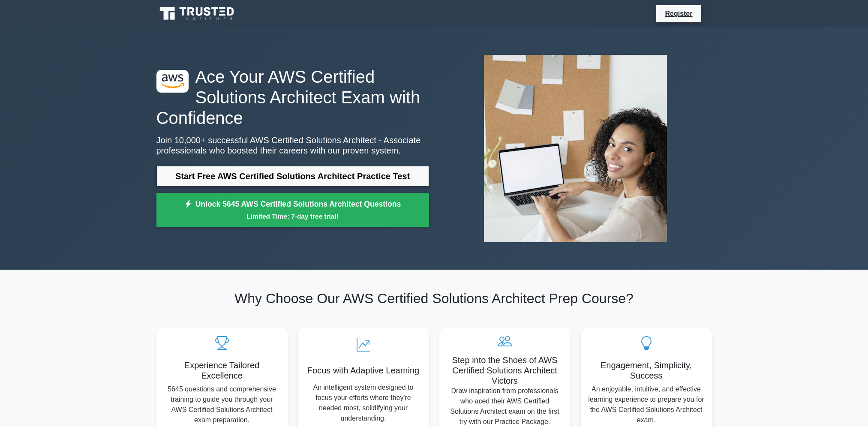 Image resolution: width=868 pixels, height=427 pixels. I want to click on small: Limited Time: 7-day free trial!, so click(293, 216).